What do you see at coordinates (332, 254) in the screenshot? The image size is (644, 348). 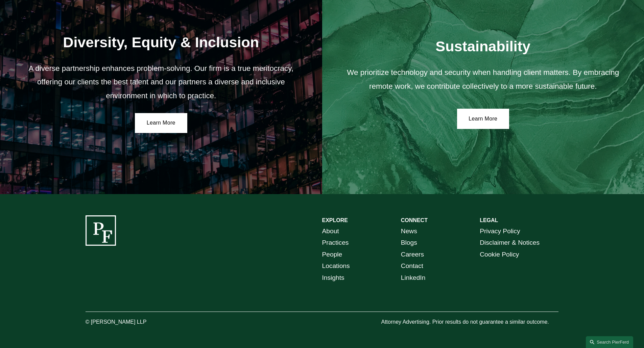 I see `a: People` at bounding box center [332, 254].